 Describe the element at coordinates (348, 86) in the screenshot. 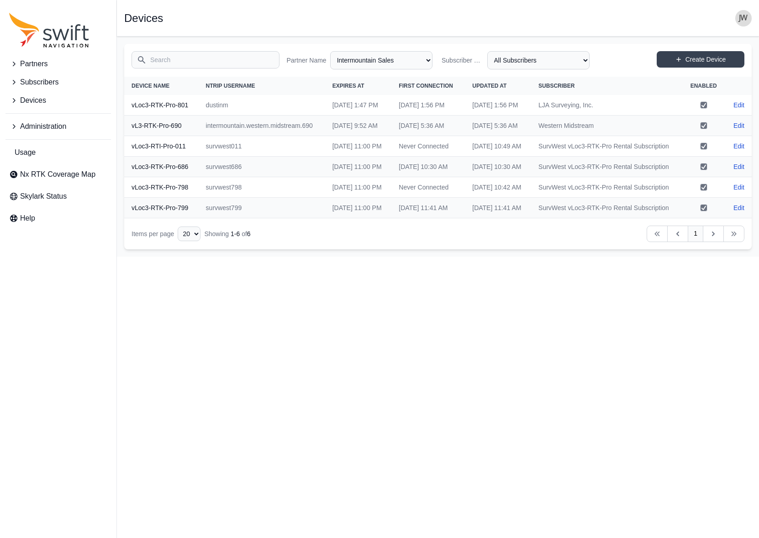

I see `span: Expires At` at that location.